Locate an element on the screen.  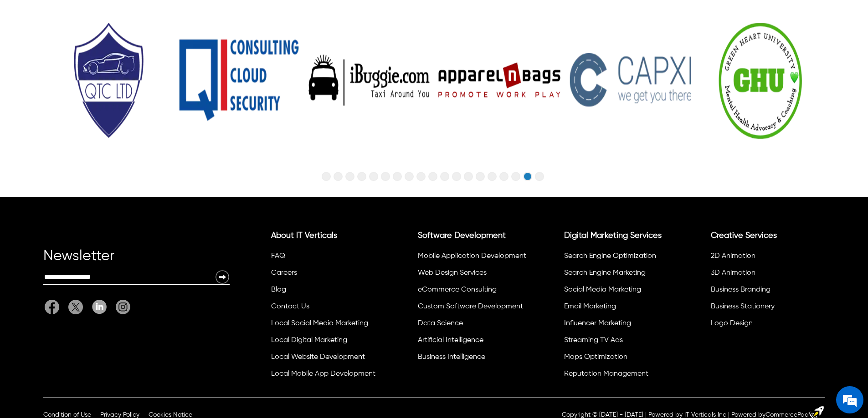
button: Go to slide 19 is located at coordinates (540, 177).